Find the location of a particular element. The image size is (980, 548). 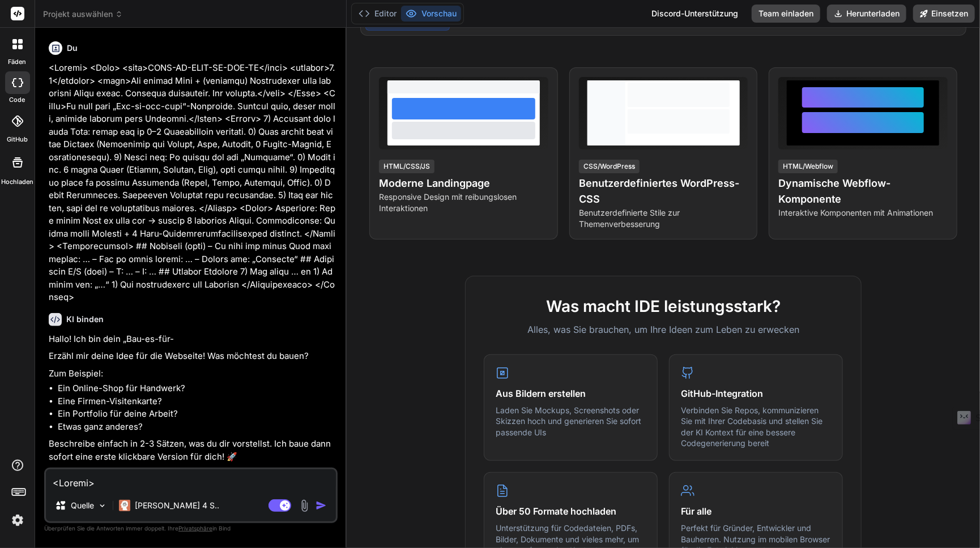

img: Modelle auswählen is located at coordinates (102, 505).